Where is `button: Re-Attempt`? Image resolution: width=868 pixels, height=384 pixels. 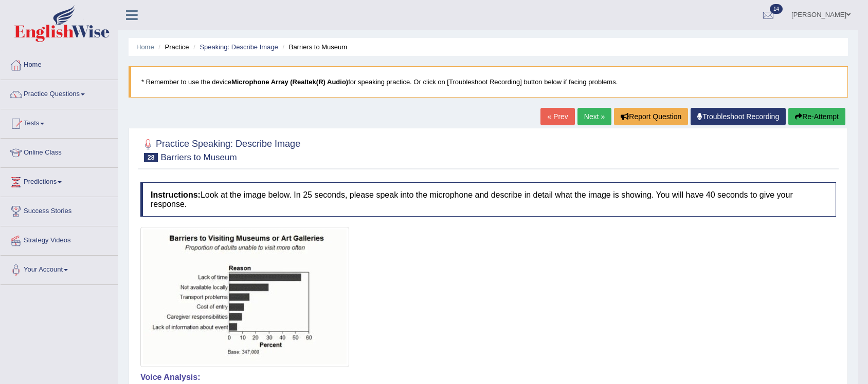 button: Re-Attempt is located at coordinates (816, 116).